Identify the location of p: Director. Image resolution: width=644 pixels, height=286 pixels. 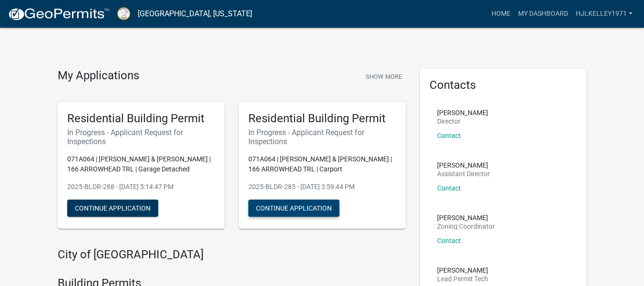
(463, 121).